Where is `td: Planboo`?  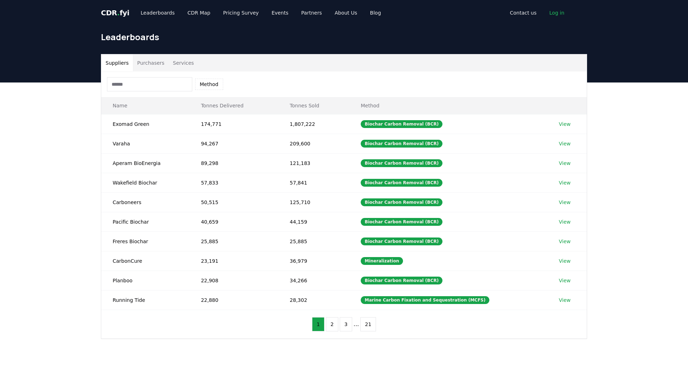
td: Planboo is located at coordinates (145, 280).